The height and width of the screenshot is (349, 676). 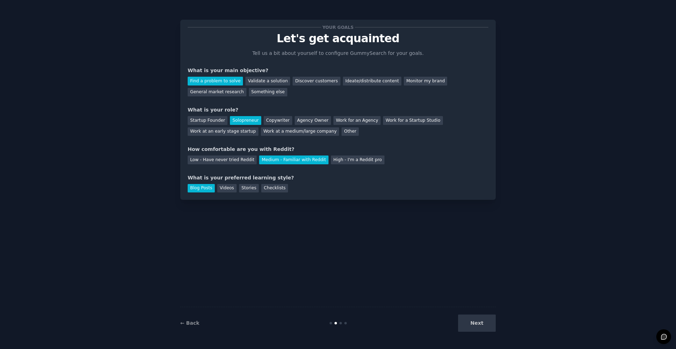 I want to click on div: Work for an Agency, so click(x=357, y=120).